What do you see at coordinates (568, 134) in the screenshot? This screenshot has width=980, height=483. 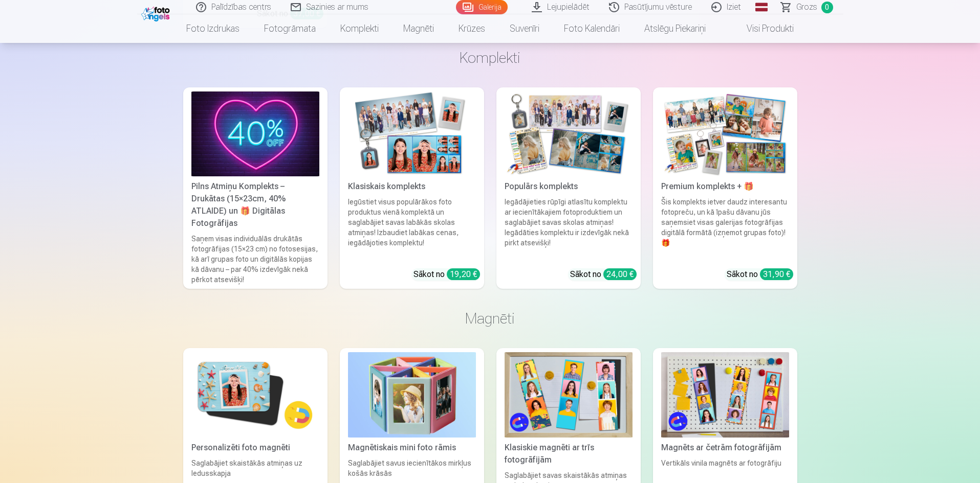 I see `img: Populārs komplekts` at bounding box center [568, 134].